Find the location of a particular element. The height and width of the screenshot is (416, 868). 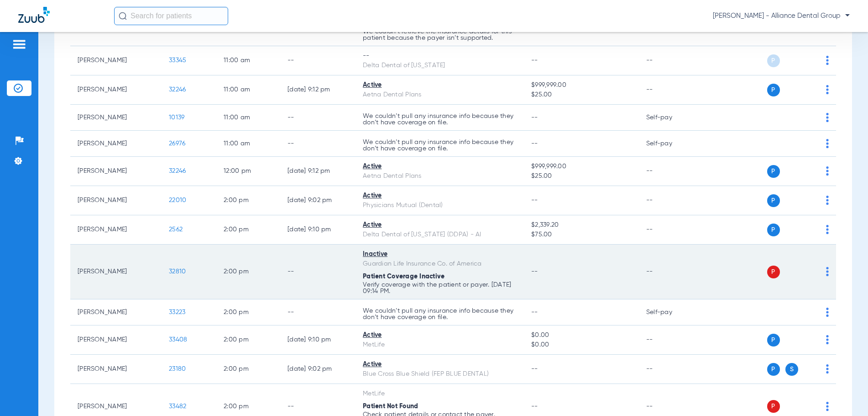

span: Patient Coverage Inactive is located at coordinates (403, 276).